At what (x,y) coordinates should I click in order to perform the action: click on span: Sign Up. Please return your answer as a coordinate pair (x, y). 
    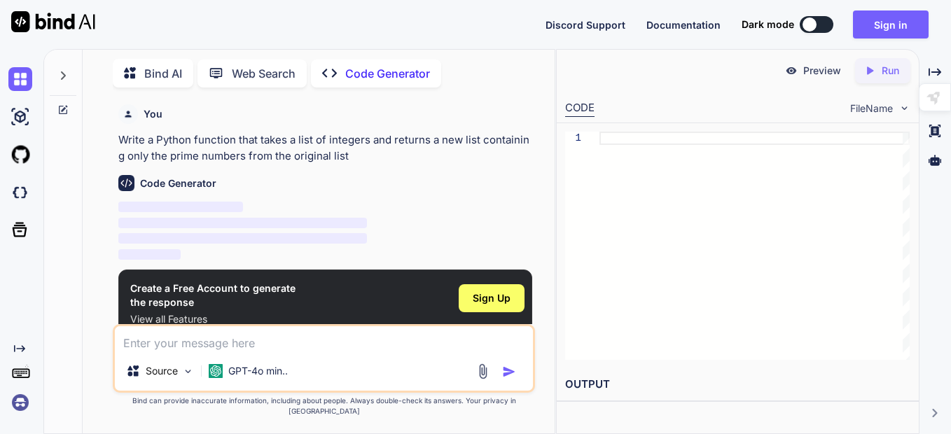
    Looking at the image, I should click on (492, 298).